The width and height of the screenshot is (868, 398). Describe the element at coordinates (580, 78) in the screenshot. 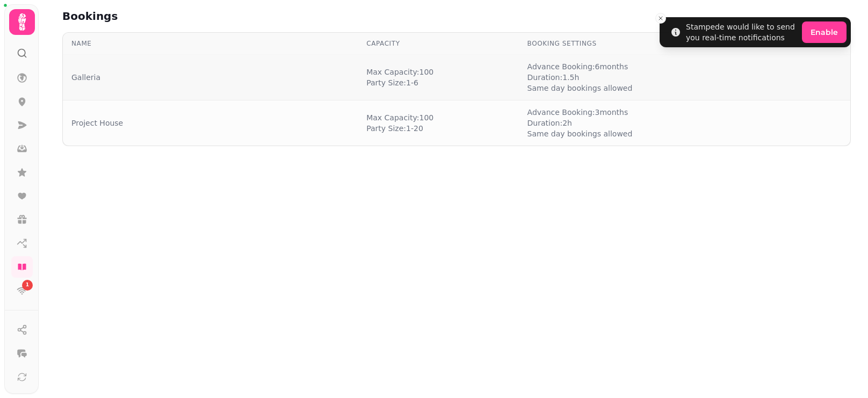

I see `span: Duration: 1.5 h` at that location.